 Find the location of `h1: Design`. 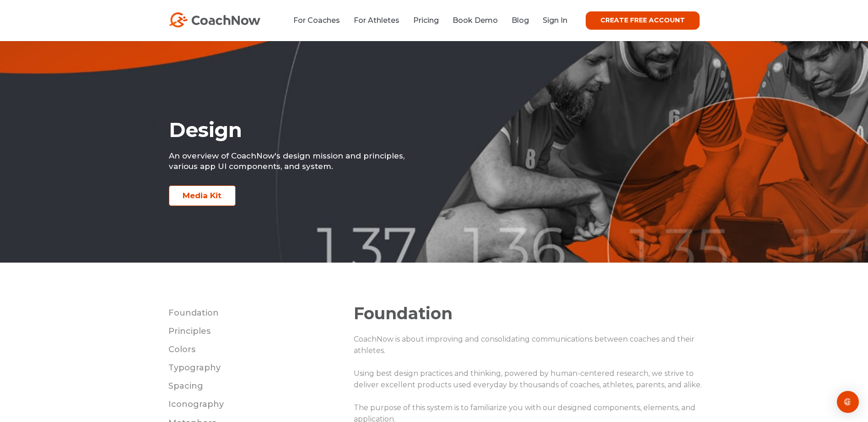

h1: Design is located at coordinates (434, 129).